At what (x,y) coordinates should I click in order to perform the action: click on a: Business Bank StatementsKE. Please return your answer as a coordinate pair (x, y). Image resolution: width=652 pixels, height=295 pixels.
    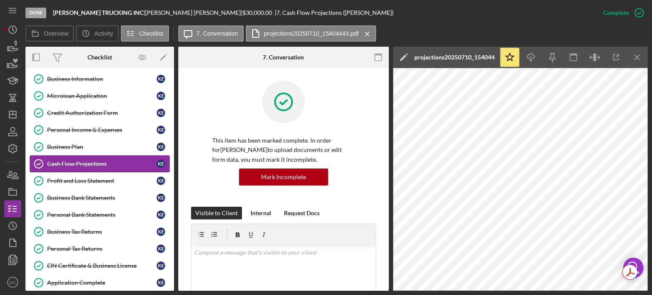
    Looking at the image, I should click on (100, 198).